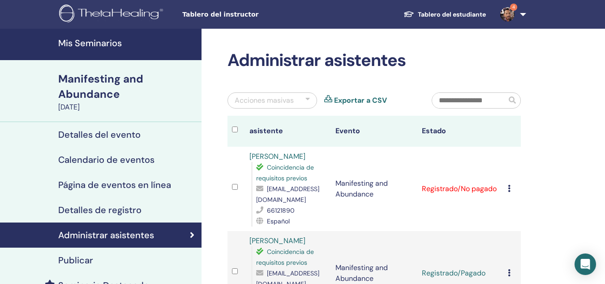  What do you see at coordinates (514, 7) in the screenshot?
I see `span: 4` at bounding box center [514, 7].